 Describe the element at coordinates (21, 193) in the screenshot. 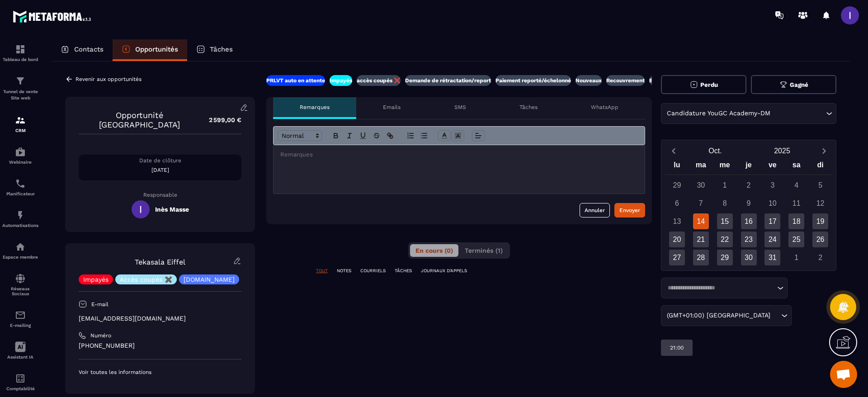

I see `p: Planificateur` at that location.